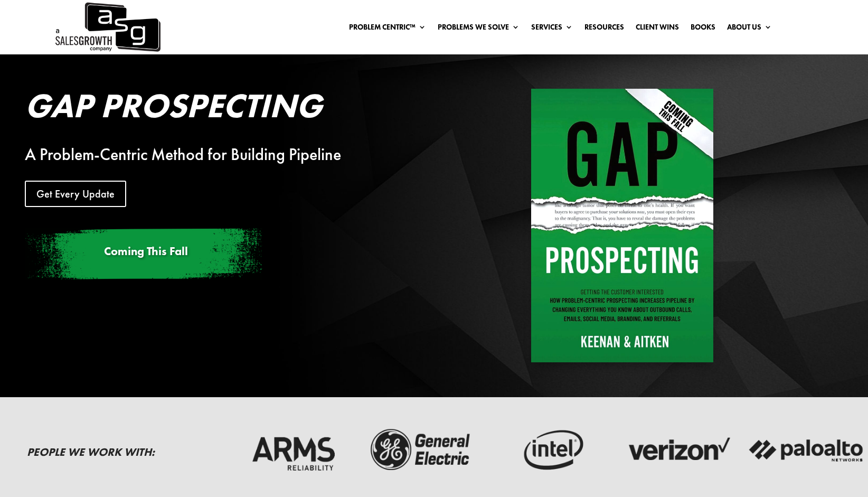 This screenshot has width=868, height=497. I want to click on img: verizon-logo-dark, so click(677, 450).